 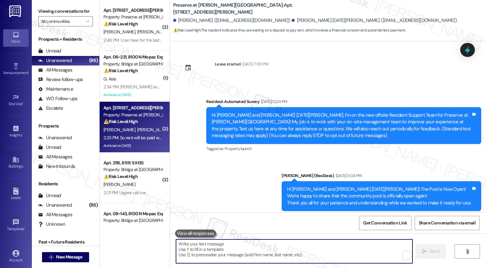 I want to click on div: Residesk Automated Survey, so click(x=344, y=103).